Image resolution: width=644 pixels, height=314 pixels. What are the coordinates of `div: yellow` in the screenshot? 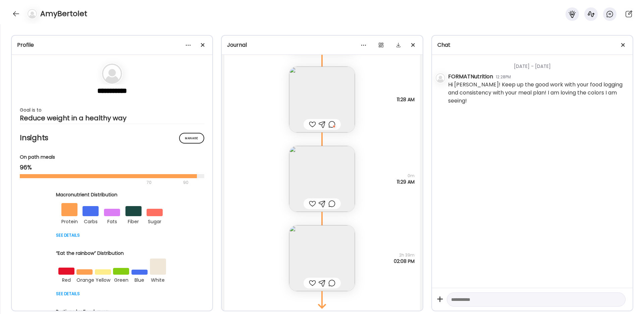 It's located at (103, 279).